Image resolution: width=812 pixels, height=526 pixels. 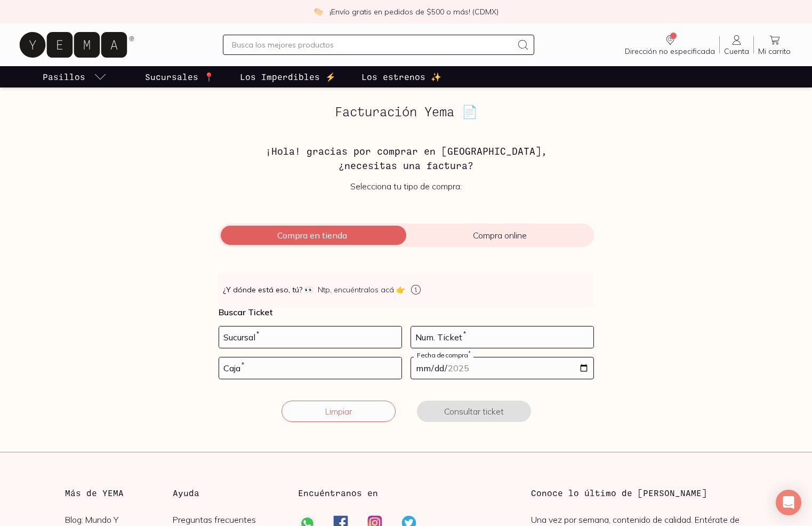 What do you see at coordinates (338, 493) in the screenshot?
I see `h3: Encuéntranos en` at bounding box center [338, 493].